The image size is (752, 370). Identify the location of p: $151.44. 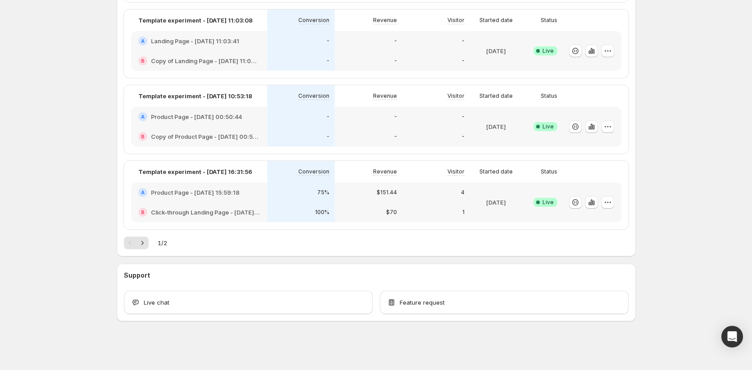
(387, 192).